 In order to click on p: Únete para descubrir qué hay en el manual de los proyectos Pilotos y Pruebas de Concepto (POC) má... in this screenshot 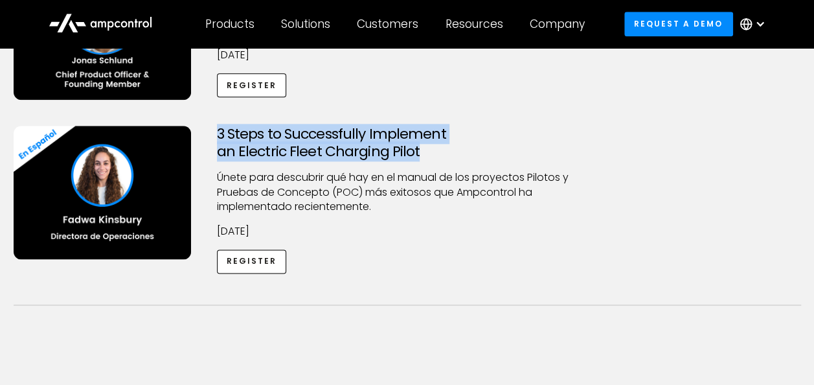, I will do `click(407, 192)`.